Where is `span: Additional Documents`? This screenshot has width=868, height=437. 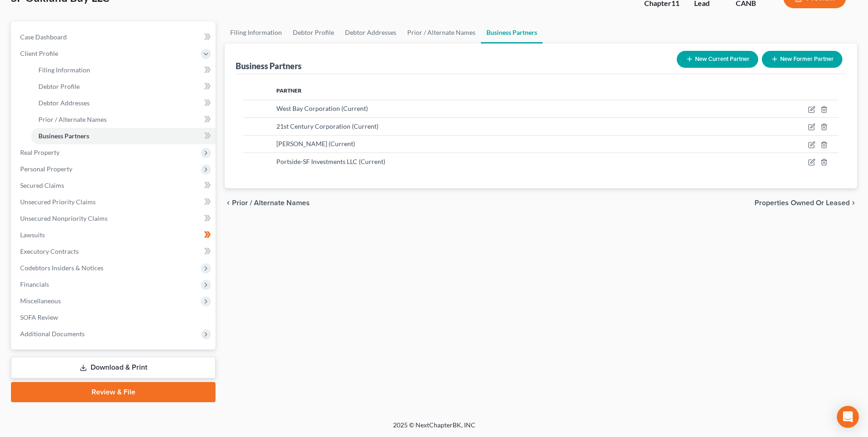 span: Additional Documents is located at coordinates (52, 334).